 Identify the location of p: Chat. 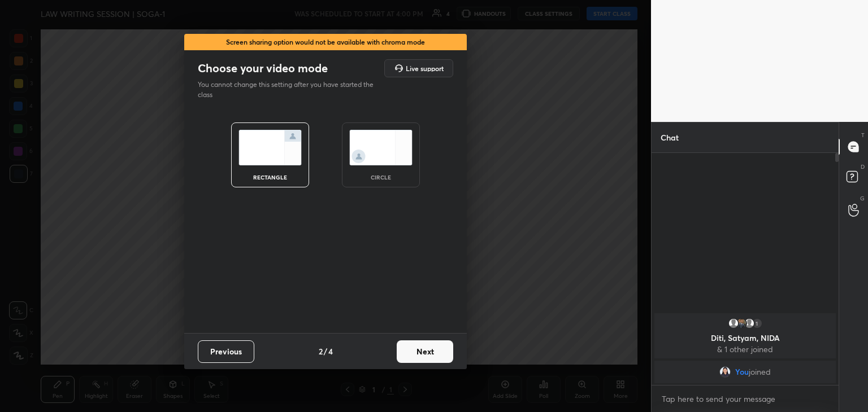
(670, 137).